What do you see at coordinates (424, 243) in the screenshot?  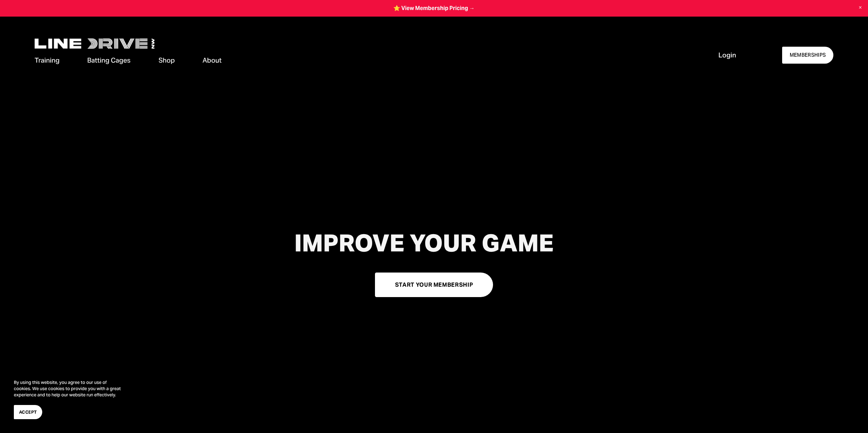 I see `h1: IMPROVE YOUR GAME` at bounding box center [424, 243].